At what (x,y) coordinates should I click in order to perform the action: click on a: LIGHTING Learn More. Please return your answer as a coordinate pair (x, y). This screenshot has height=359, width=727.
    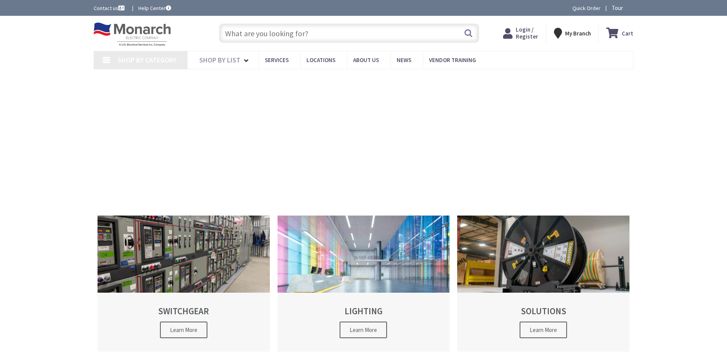
    Looking at the image, I should click on (364, 283).